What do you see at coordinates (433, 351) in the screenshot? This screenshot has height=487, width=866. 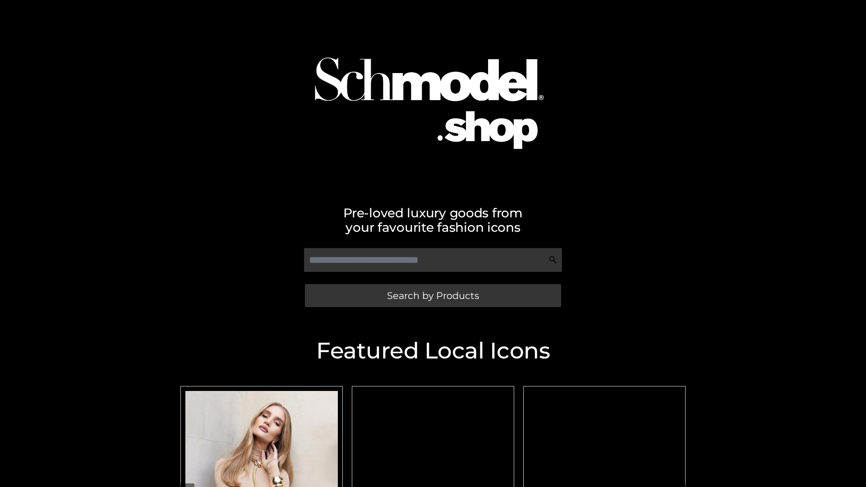 I see `h2: Featured Local Icons​` at bounding box center [433, 351].